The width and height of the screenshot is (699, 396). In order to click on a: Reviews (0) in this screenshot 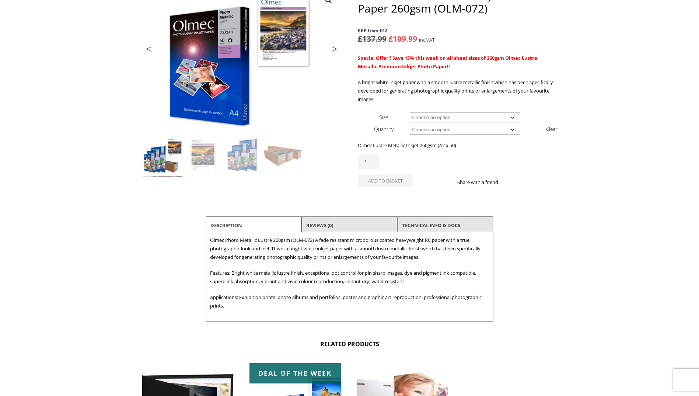, I will do `click(320, 225)`.